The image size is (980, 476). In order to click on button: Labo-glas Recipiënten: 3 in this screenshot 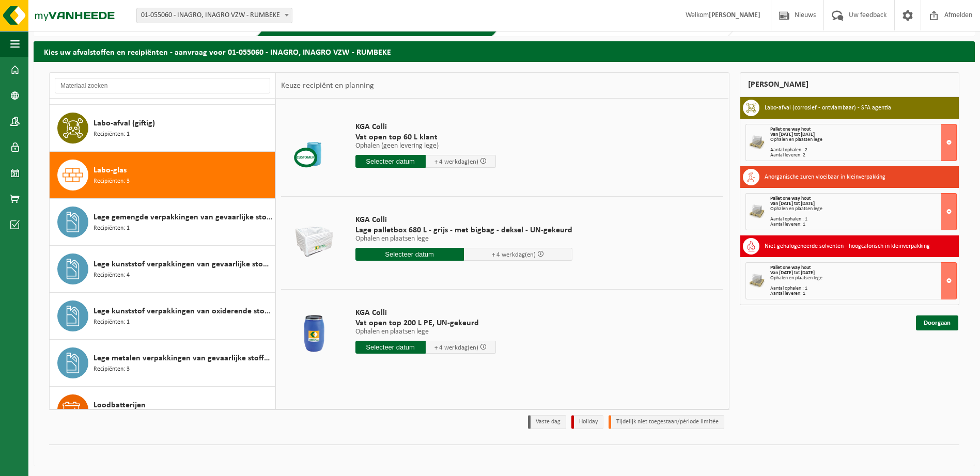, I will do `click(162, 175)`.